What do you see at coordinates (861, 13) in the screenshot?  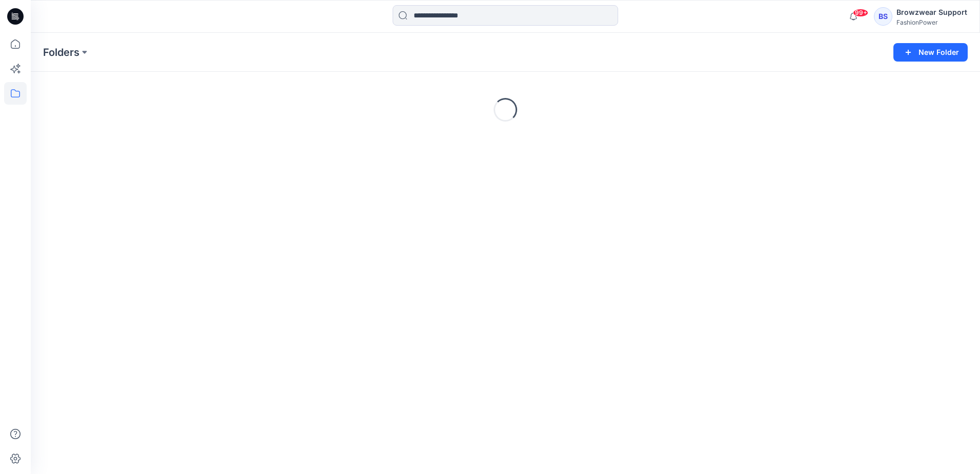 I see `span: 99+` at bounding box center [861, 13].